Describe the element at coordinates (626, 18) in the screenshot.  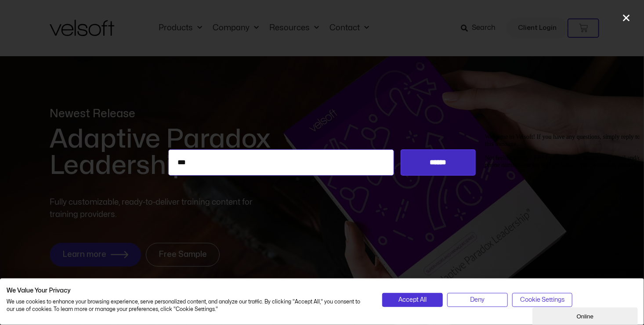
I see `a: Close` at that location.